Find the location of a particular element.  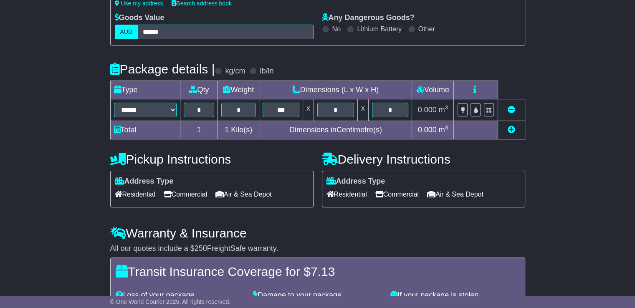

label: kg/cm is located at coordinates (235, 71).